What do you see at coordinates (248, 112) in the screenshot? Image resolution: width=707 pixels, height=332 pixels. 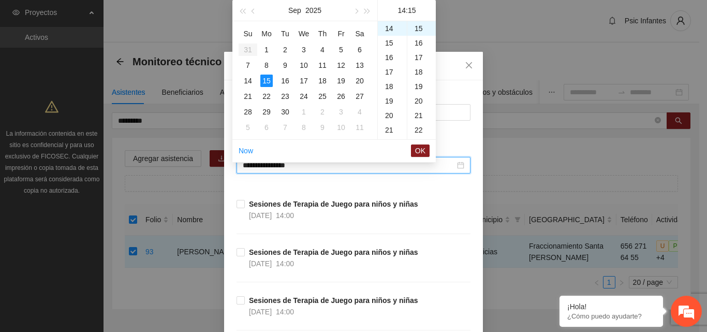 I see `td: 2025-09-28` at bounding box center [248, 112].